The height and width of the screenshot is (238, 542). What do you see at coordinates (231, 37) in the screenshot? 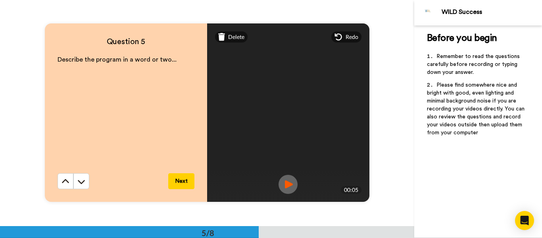
I see `div: Delete` at bounding box center [231, 37].